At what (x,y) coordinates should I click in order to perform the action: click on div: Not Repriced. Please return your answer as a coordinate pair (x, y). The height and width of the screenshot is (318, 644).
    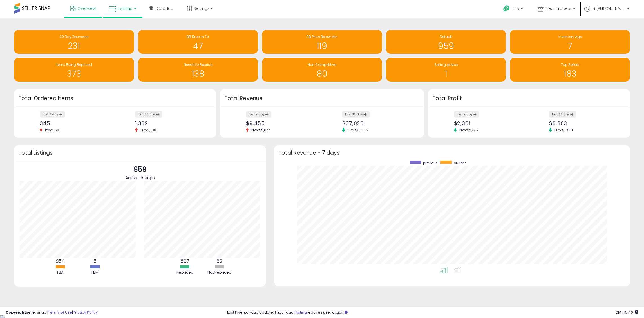
    Looking at the image, I should click on (219, 272).